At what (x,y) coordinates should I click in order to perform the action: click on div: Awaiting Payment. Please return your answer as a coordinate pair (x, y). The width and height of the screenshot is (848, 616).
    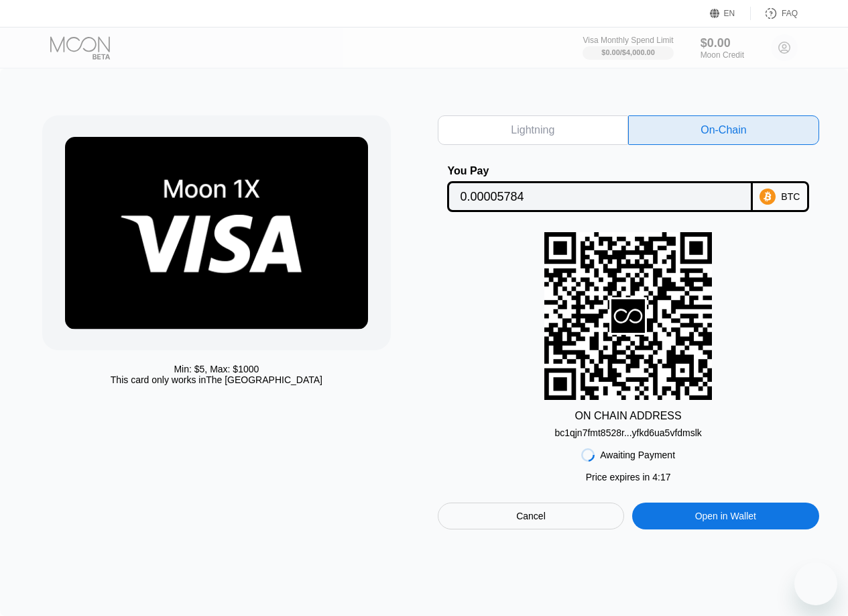
    Looking at the image, I should click on (637, 454).